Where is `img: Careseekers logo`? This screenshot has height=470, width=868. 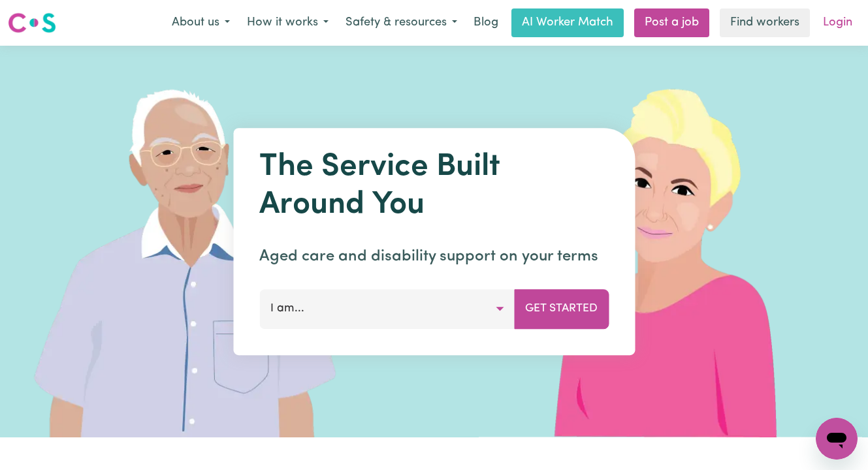 img: Careseekers logo is located at coordinates (32, 23).